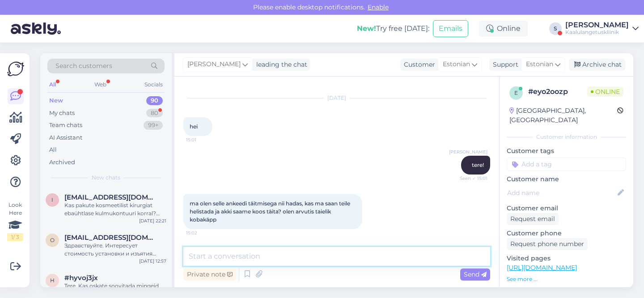 This screenshot has height=298, width=644. What do you see at coordinates (83, 65) in the screenshot?
I see `span: Search customers` at bounding box center [83, 65].